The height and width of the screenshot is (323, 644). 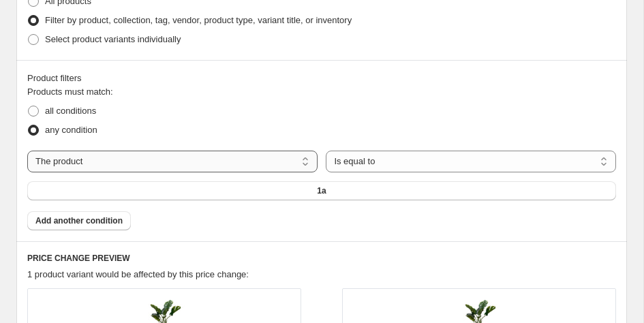 I want to click on span: Products must match:, so click(x=71, y=91).